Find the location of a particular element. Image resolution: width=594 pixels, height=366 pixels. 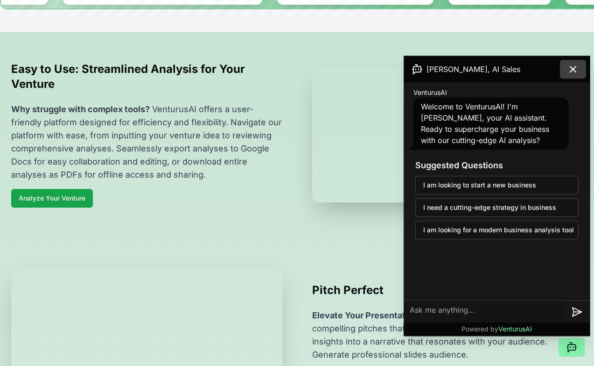

button: I need a cutting-edge strategy in business is located at coordinates (497, 207).